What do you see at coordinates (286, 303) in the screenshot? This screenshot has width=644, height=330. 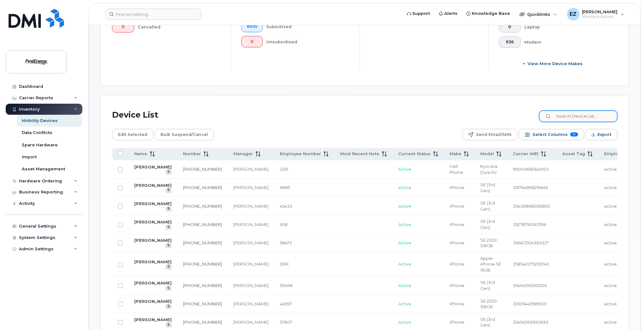 I see `span: 42697` at bounding box center [286, 303].